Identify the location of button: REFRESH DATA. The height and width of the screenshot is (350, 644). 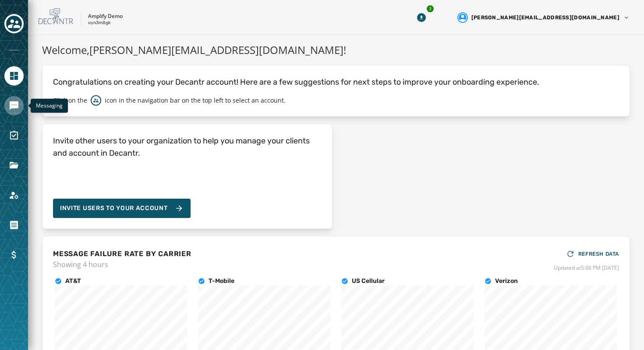
(592, 254).